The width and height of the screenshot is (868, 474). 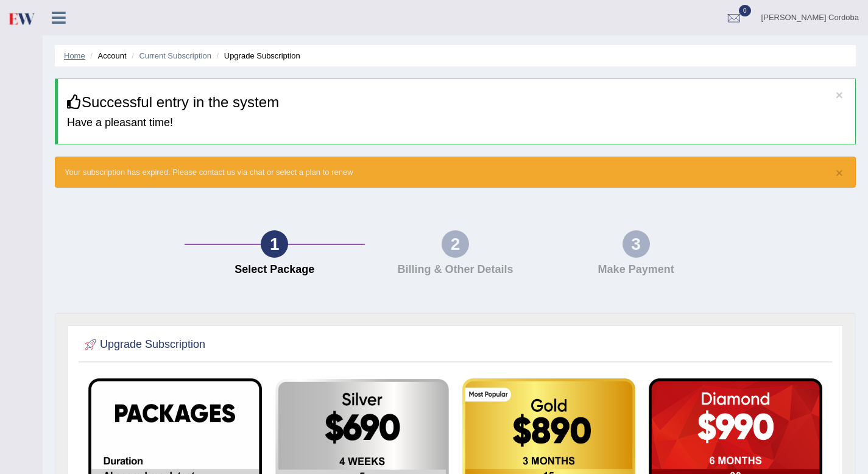 I want to click on li: Upgrade Subscription, so click(x=257, y=55).